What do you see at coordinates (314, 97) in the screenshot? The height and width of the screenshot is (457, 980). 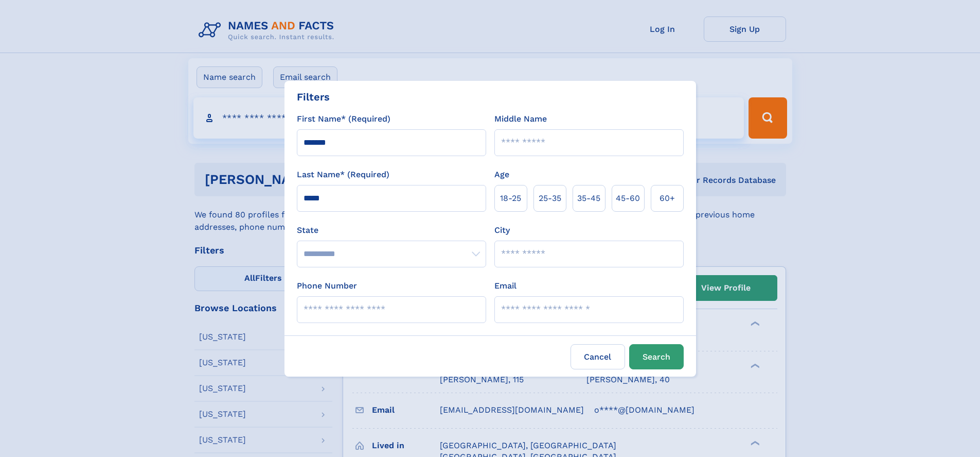 I see `div: Filters` at bounding box center [314, 97].